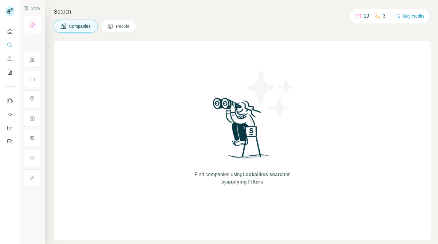  I want to click on span: Companies, so click(80, 26).